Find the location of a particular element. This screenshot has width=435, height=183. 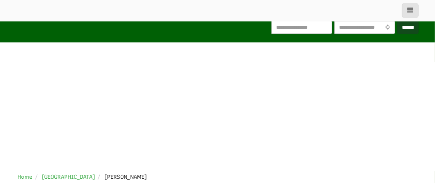

a: Home is located at coordinates (25, 176).